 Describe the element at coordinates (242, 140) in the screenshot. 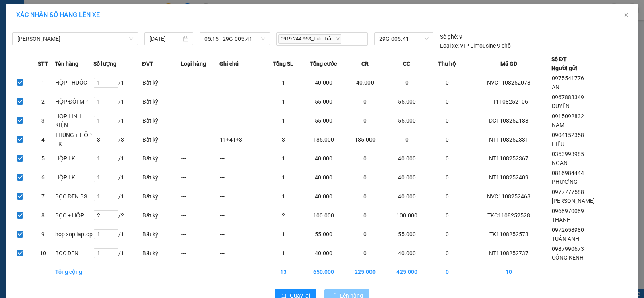

I see `td: 11+41+3` at that location.